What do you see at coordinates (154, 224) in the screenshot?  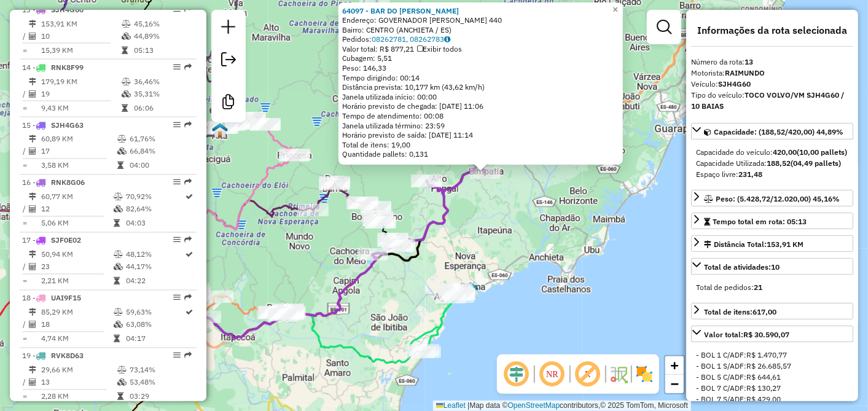 I see `td: 04:03` at bounding box center [154, 224].